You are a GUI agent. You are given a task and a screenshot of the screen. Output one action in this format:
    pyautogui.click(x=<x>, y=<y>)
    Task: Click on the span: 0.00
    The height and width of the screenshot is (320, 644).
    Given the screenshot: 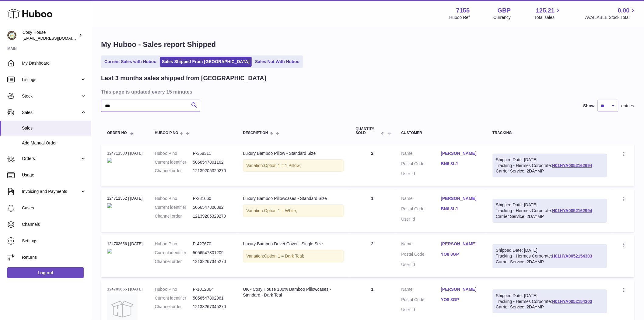 What is the action you would take?
    pyautogui.click(x=623, y=11)
    